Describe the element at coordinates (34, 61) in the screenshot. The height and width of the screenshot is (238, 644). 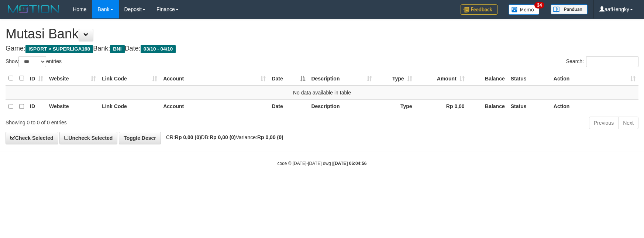
I see `label: Show entries` at that location.